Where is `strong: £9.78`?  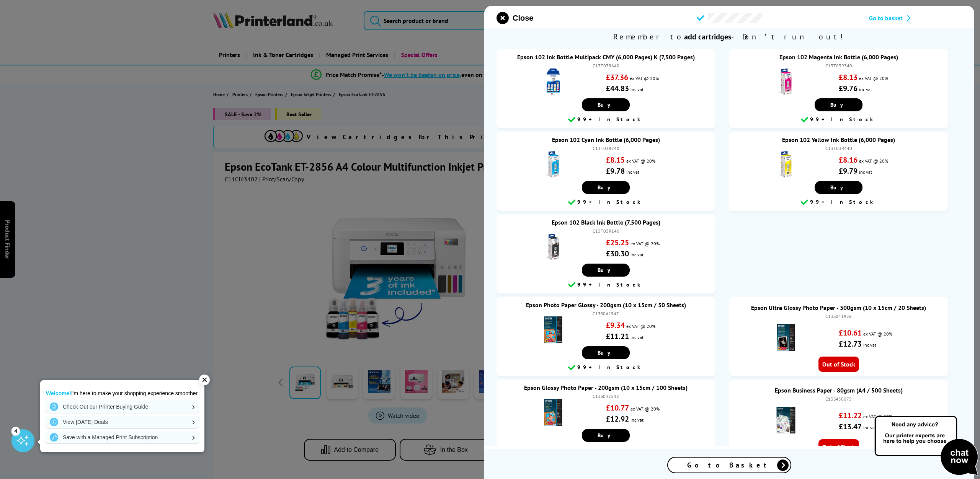
strong: £9.78 is located at coordinates (615, 171).